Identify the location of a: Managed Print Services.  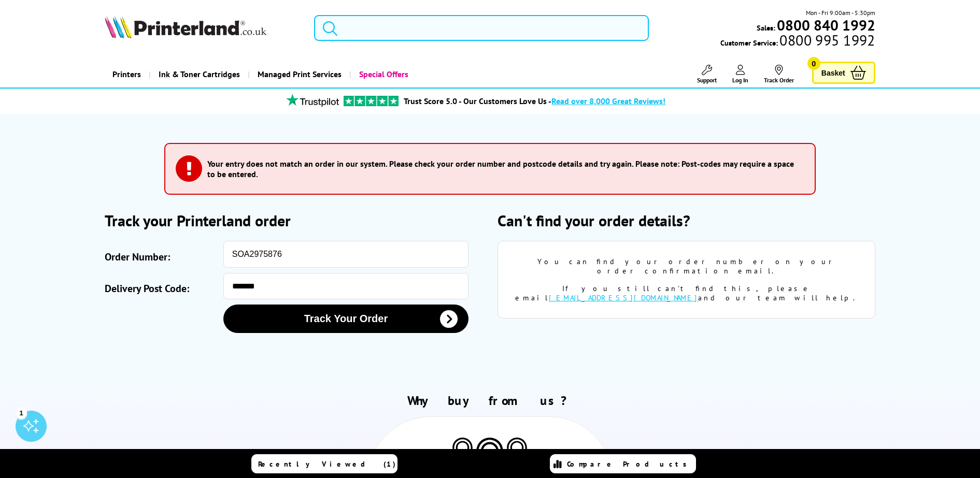
(298, 74).